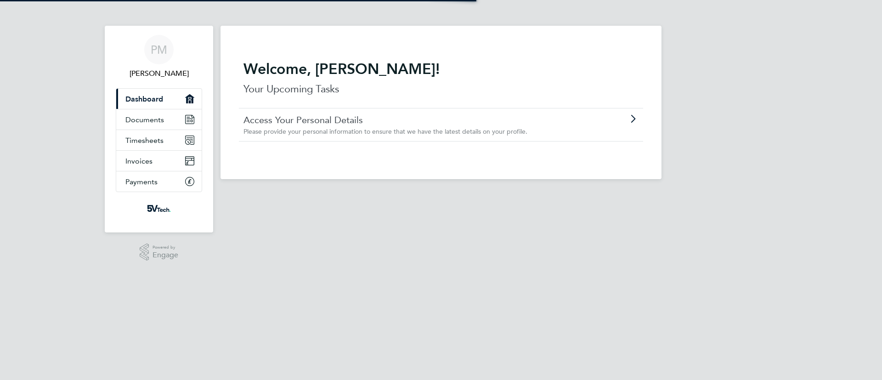 The image size is (882, 380). I want to click on a: Go to home page, so click(159, 209).